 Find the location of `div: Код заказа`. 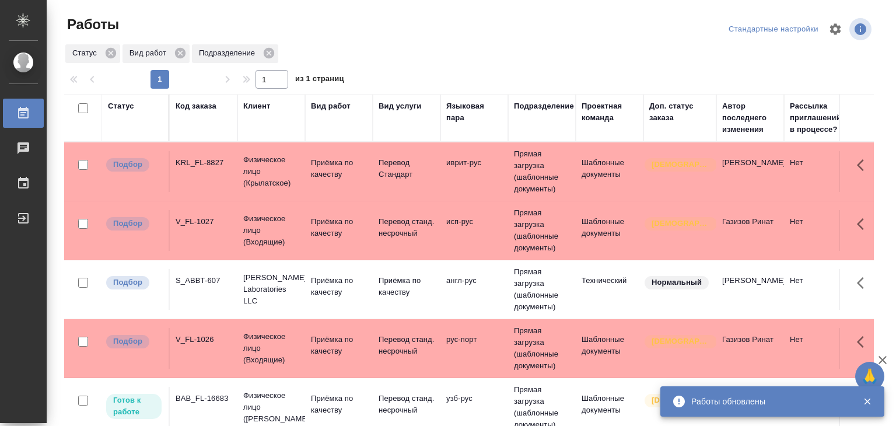

div: Код заказа is located at coordinates (196, 106).